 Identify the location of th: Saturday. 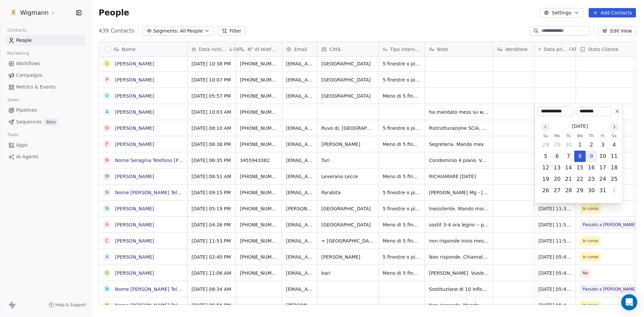
(614, 136).